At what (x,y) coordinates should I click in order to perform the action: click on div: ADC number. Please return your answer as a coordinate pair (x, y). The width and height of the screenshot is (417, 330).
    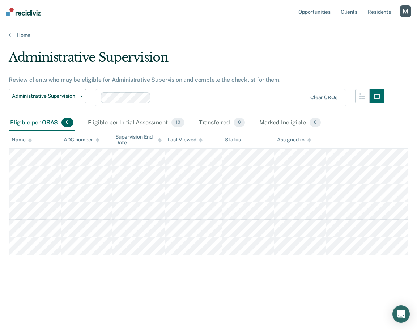
    Looking at the image, I should click on (82, 140).